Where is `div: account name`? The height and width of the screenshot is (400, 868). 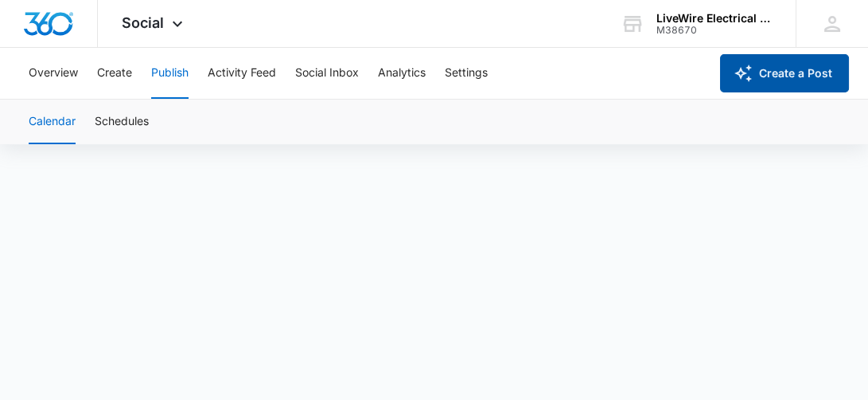
div: account name is located at coordinates (714, 18).